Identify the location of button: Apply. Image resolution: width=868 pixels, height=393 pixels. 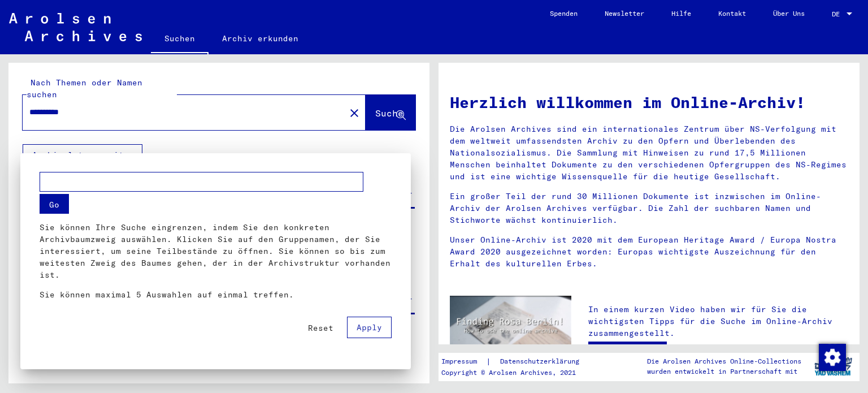
(369, 327).